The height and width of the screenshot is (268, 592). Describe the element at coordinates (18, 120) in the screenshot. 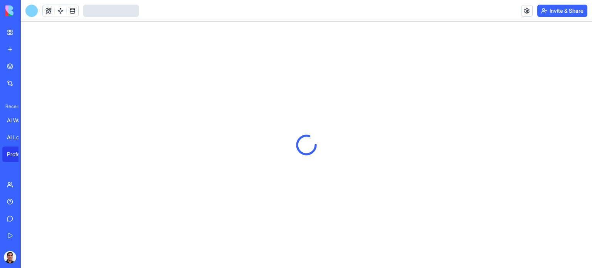

I see `a: AI Warranty Management System` at that location.